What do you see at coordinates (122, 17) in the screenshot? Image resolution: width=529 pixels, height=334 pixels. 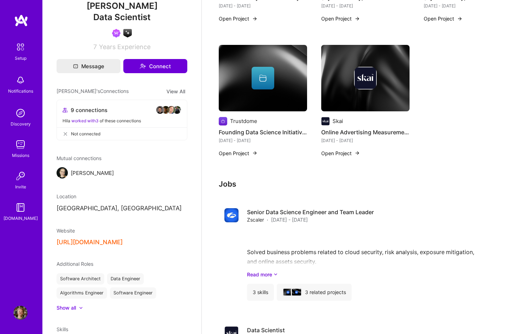 I see `span: Data Scientist` at bounding box center [122, 17].